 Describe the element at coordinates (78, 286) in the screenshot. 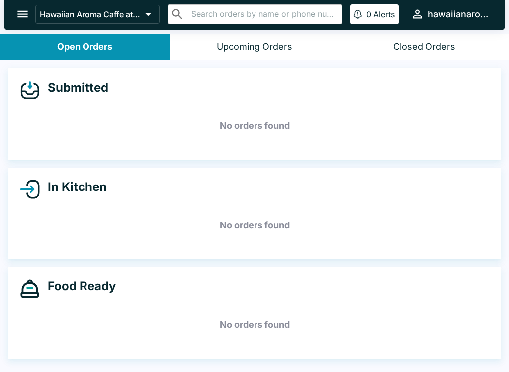

I see `h4: Food Ready` at that location.